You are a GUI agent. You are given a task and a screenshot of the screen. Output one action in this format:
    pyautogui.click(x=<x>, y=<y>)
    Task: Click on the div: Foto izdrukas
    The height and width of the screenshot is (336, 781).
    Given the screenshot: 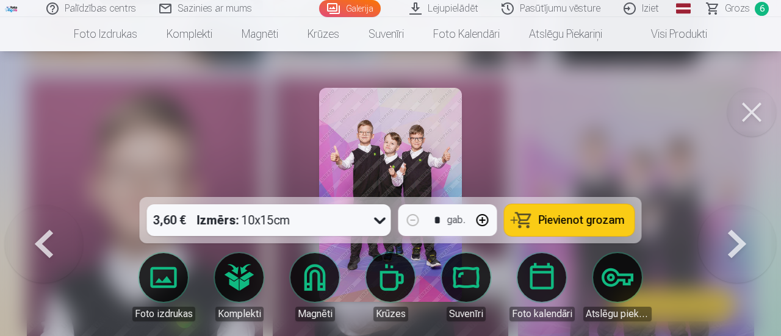 What is the action you would take?
    pyautogui.click(x=163, y=314)
    